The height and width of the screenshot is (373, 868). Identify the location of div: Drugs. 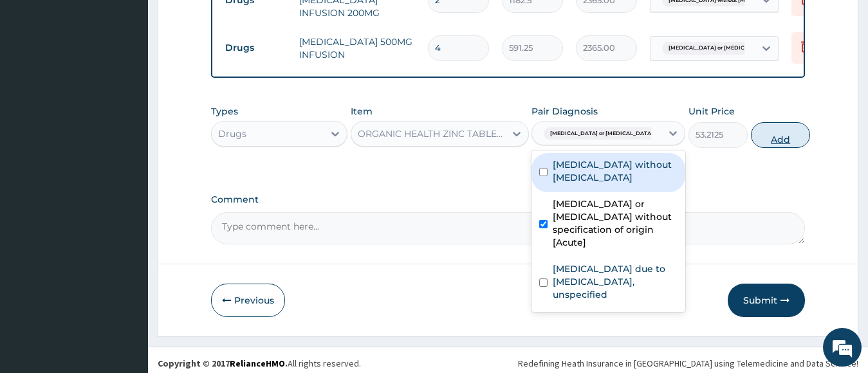
(233, 134).